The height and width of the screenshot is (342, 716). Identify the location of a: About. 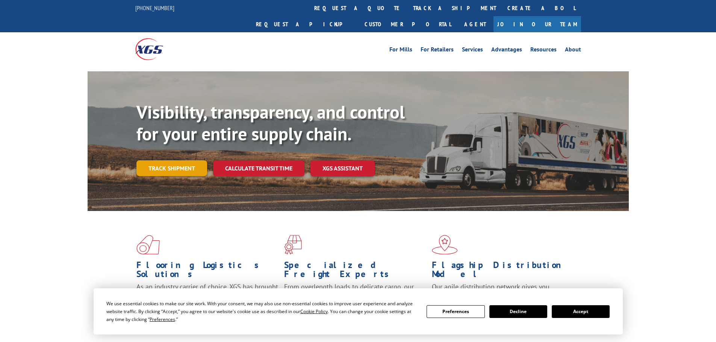
(572, 51).